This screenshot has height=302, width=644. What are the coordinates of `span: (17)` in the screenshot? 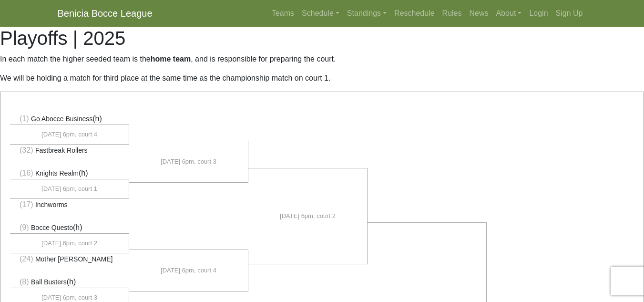 It's located at (26, 204).